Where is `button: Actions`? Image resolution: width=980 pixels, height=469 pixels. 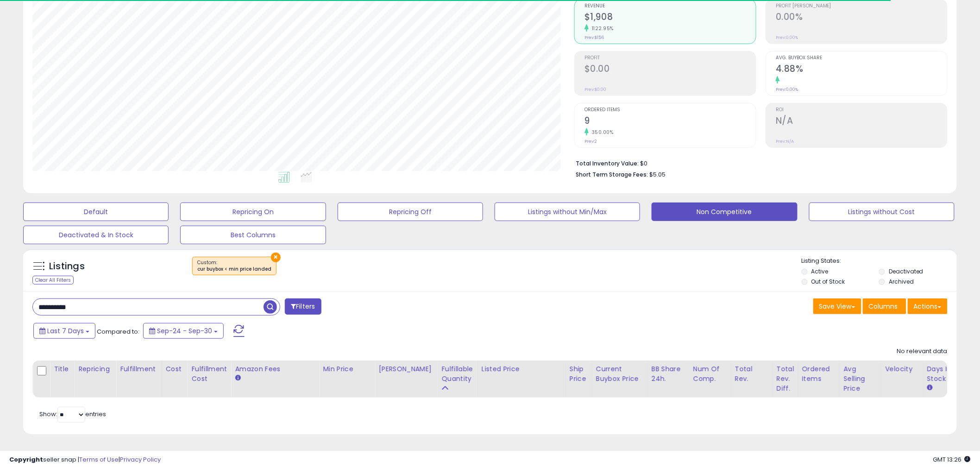 button: Actions is located at coordinates (928, 306).